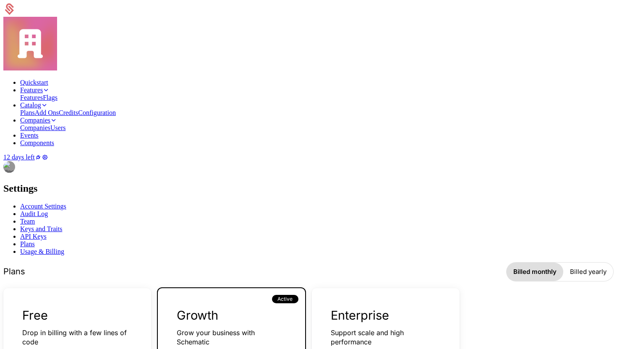 Image resolution: width=617 pixels, height=349 pixels. Describe the element at coordinates (33, 236) in the screenshot. I see `a: API Keys` at that location.